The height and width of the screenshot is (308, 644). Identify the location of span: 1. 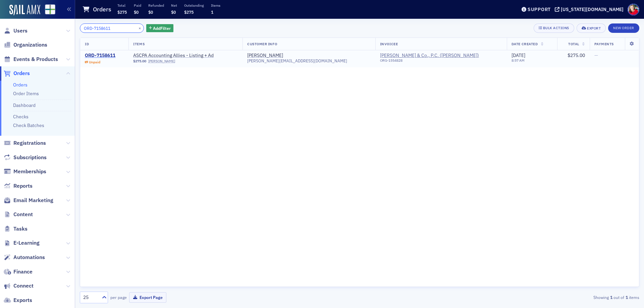
(212, 12).